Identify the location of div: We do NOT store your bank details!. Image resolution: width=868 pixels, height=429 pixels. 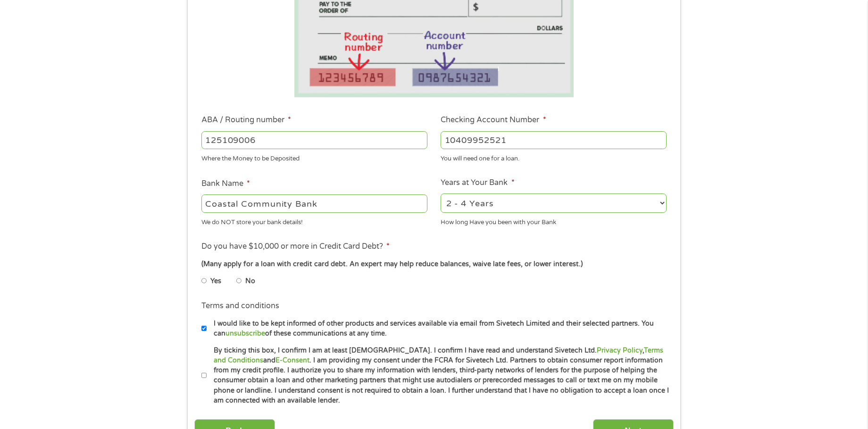
(314, 220).